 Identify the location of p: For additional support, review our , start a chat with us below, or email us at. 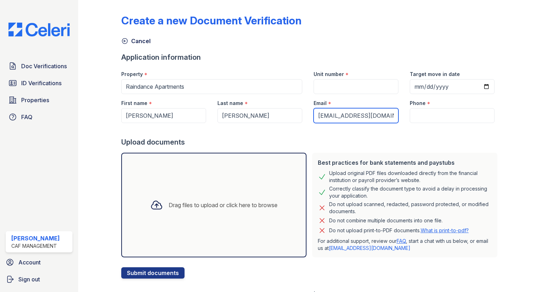
(405, 244).